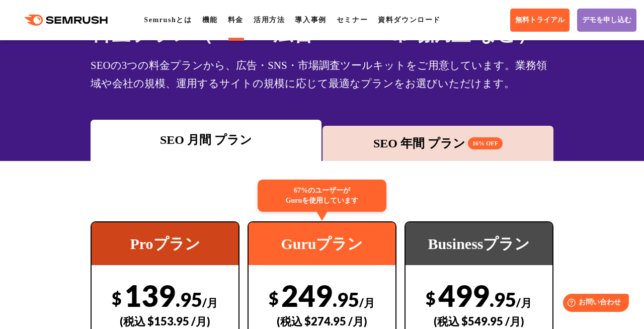 The image size is (644, 329). What do you see at coordinates (322, 196) in the screenshot?
I see `div: 67%のユーザーが Guruを使用しています` at bounding box center [322, 196].